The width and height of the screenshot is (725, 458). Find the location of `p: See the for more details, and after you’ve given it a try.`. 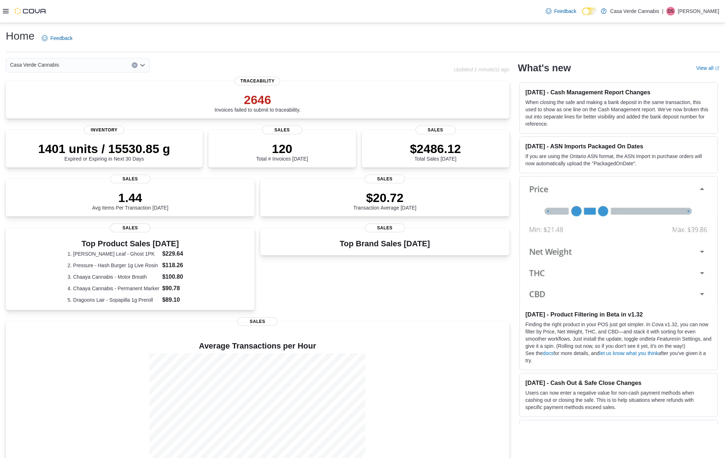

p: See the for more details, and after you’ve given it a try. is located at coordinates (618, 357).